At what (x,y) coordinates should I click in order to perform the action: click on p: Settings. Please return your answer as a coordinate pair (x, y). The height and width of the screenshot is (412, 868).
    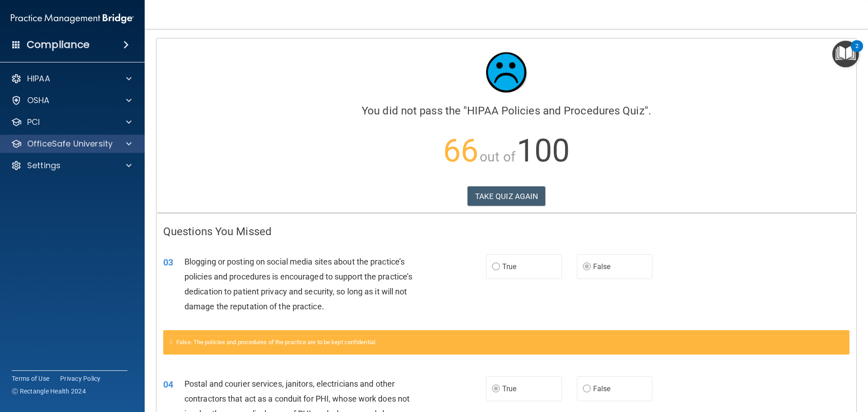
    Looking at the image, I should click on (44, 165).